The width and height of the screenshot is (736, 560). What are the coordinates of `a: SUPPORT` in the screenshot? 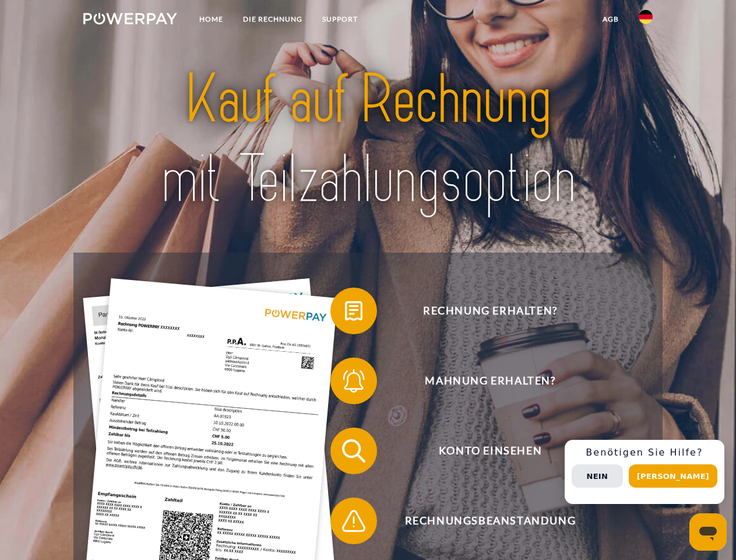 It's located at (340, 19).